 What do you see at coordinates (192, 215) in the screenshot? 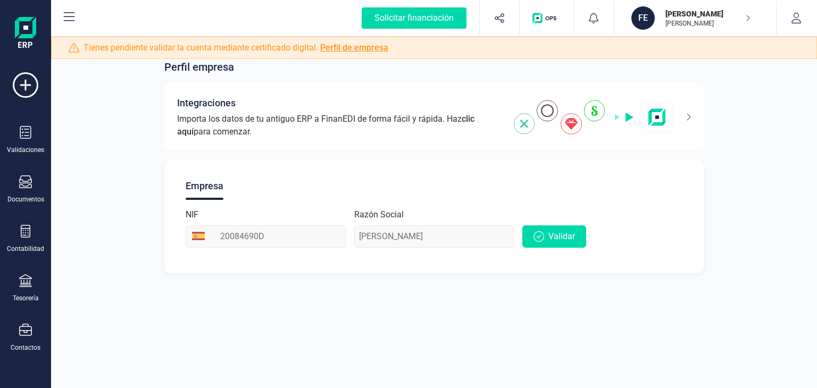
I see `label: NIF` at bounding box center [192, 215].